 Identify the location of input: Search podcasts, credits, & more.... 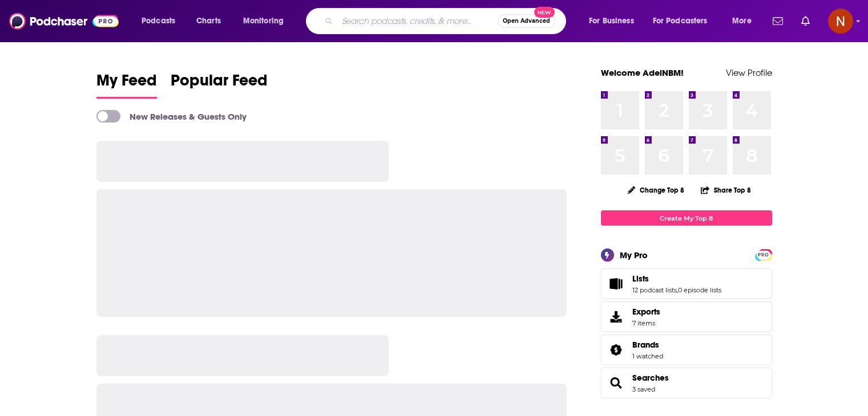
(417, 21).